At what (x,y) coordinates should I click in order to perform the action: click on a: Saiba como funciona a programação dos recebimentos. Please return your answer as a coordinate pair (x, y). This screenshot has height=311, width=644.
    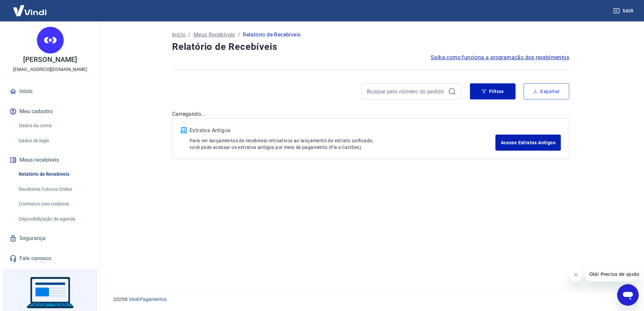
    Looking at the image, I should click on (500, 58).